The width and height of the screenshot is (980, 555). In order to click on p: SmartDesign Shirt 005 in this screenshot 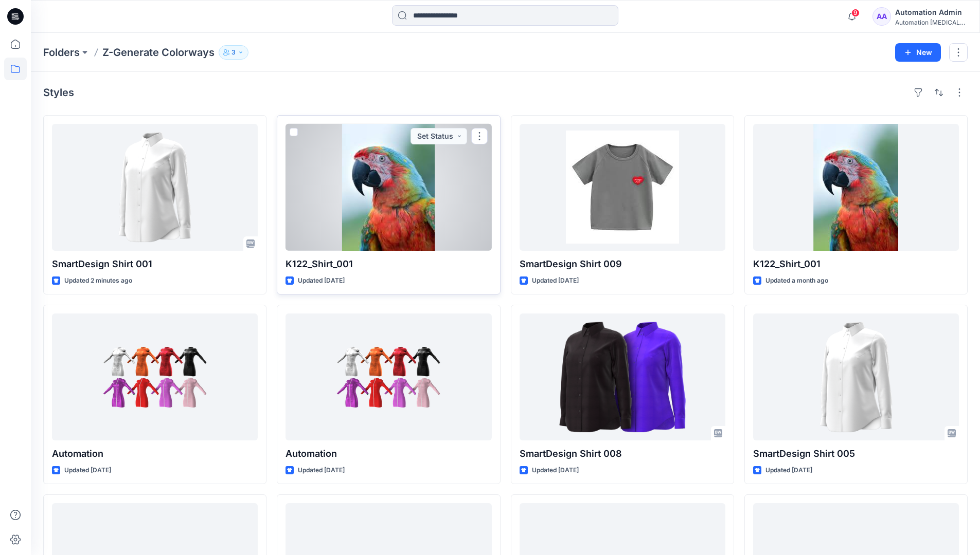, I will do `click(856, 454)`.